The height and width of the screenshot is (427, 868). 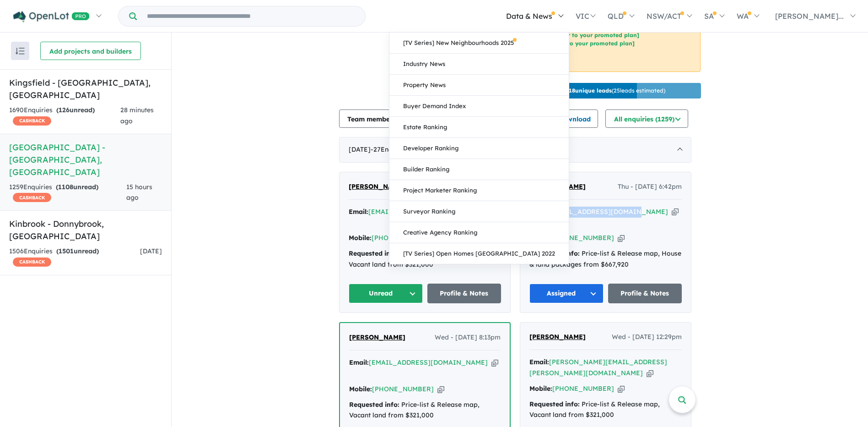 What do you see at coordinates (479, 212) in the screenshot?
I see `a: Surveyor Ranking` at bounding box center [479, 212].